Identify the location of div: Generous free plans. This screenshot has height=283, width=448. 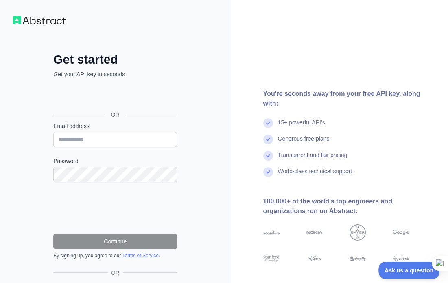
(304, 143).